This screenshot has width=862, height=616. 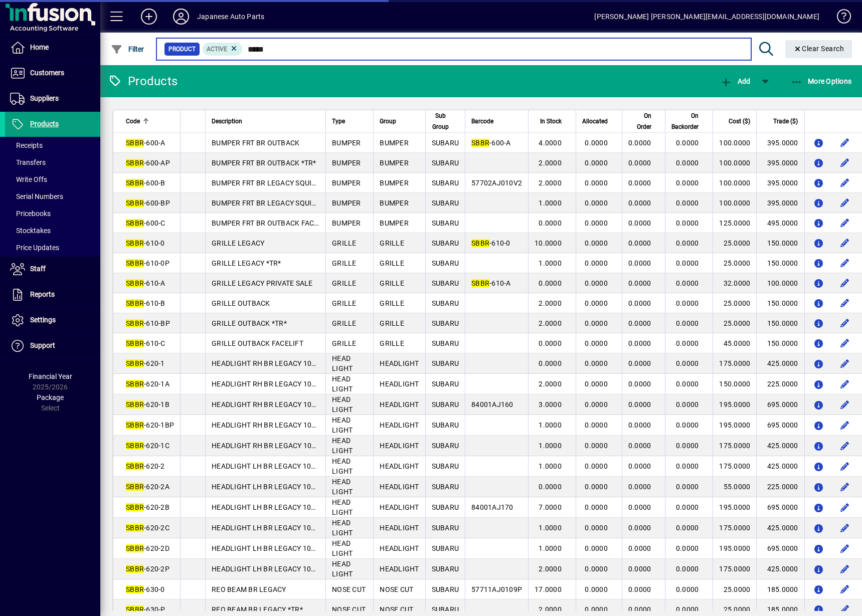 I want to click on td: 175.0000, so click(x=734, y=466).